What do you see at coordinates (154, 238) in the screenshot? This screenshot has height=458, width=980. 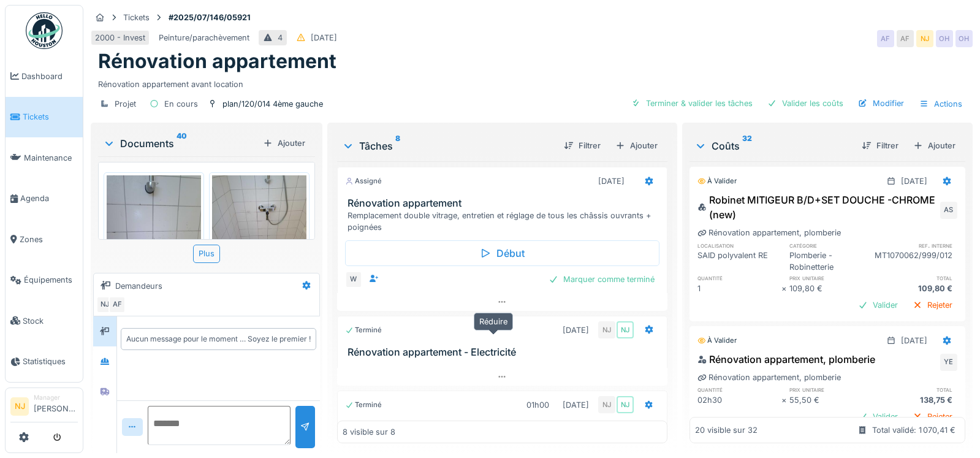 I see `img: eyaogl7cvcjf40lrwsyfyjhpwz9r` at bounding box center [154, 238].